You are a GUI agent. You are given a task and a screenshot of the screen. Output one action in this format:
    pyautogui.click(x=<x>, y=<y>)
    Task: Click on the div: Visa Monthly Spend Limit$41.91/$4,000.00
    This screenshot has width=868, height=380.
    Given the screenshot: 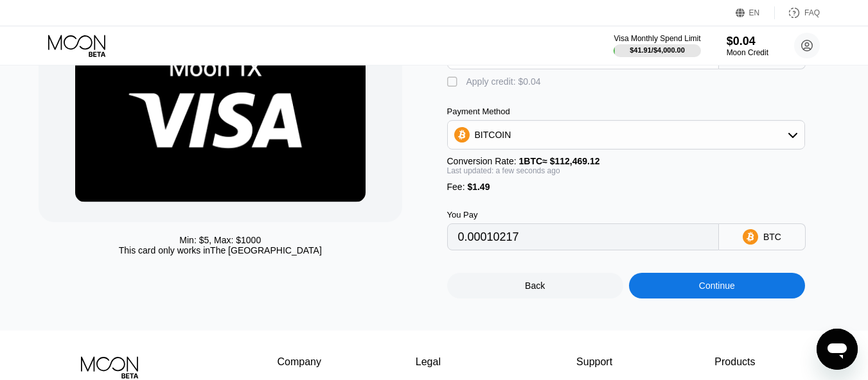 What is the action you would take?
    pyautogui.click(x=656, y=46)
    